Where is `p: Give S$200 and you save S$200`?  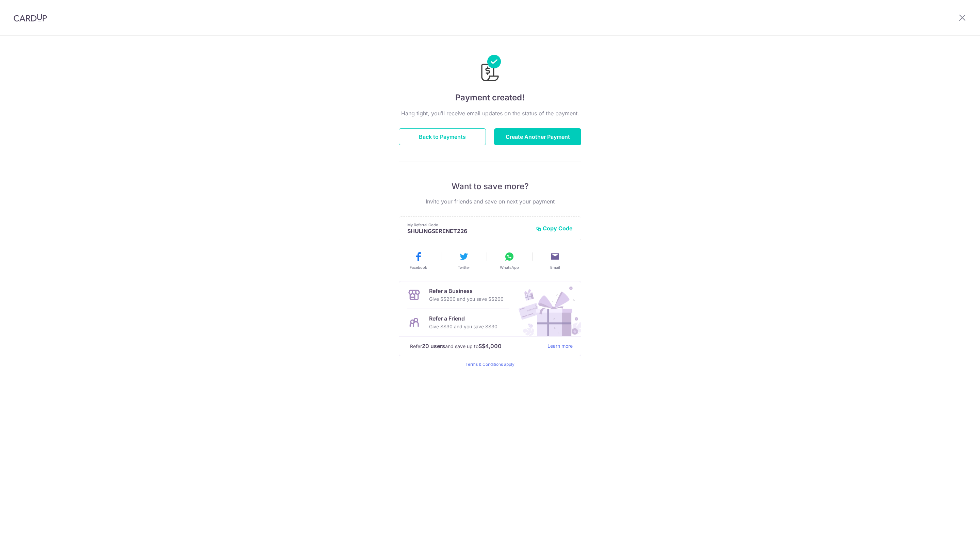
p: Give S$200 and you save S$200 is located at coordinates (466, 299).